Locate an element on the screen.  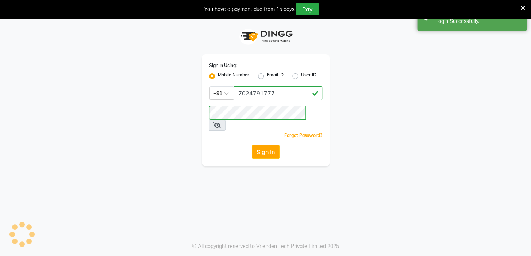
label: Mobile Number is located at coordinates (233, 76).